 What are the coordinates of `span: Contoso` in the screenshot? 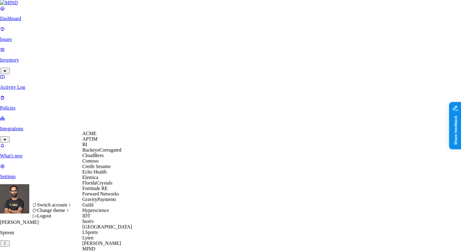 It's located at (90, 161).